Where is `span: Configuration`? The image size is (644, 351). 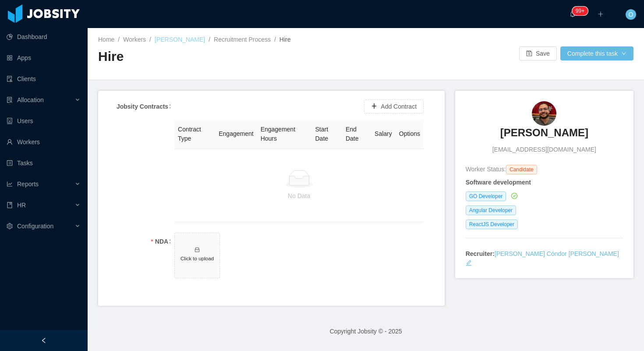
span: Configuration is located at coordinates (35, 226).